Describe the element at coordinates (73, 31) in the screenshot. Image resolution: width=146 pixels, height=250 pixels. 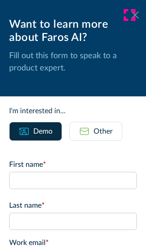
I see `div: Want to learn more about Faros AI?` at that location.